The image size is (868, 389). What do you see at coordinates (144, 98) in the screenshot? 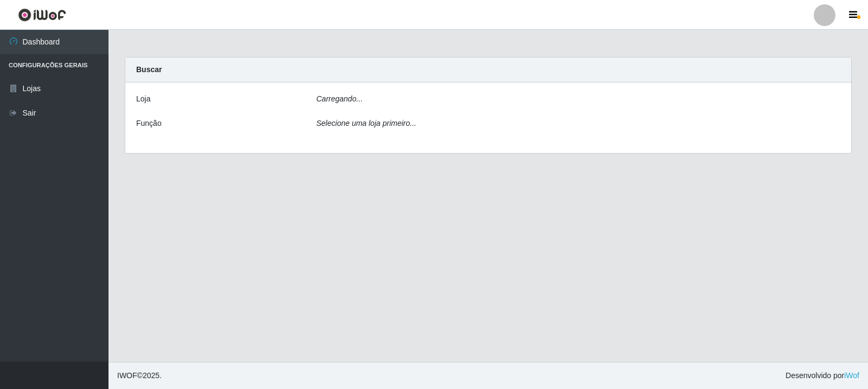
I see `label: Loja` at bounding box center [144, 98].